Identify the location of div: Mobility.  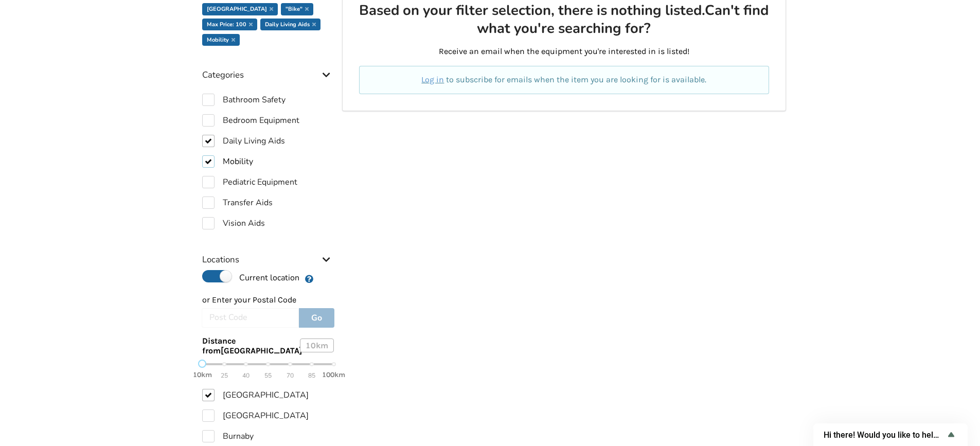
(221, 40).